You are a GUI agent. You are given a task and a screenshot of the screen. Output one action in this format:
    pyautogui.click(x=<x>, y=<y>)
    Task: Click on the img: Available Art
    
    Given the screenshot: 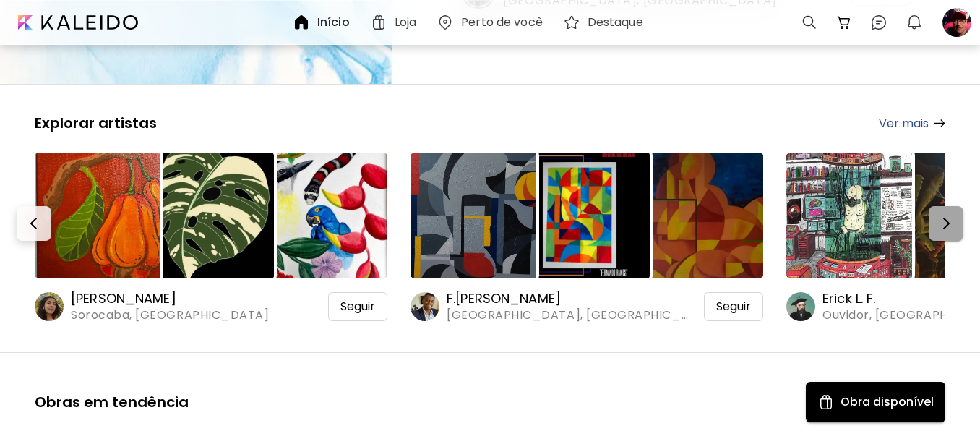 What is the action you would take?
    pyautogui.click(x=826, y=402)
    